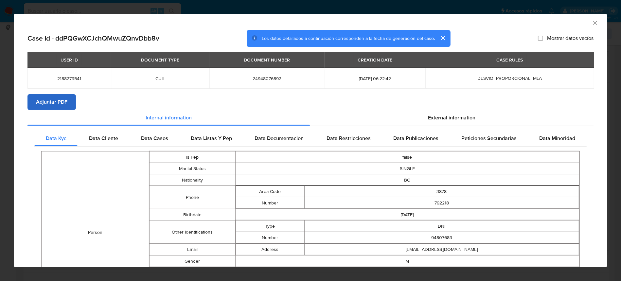 Image resolution: width=621 pixels, height=281 pixels. I want to click on td: Marital Status, so click(193, 169).